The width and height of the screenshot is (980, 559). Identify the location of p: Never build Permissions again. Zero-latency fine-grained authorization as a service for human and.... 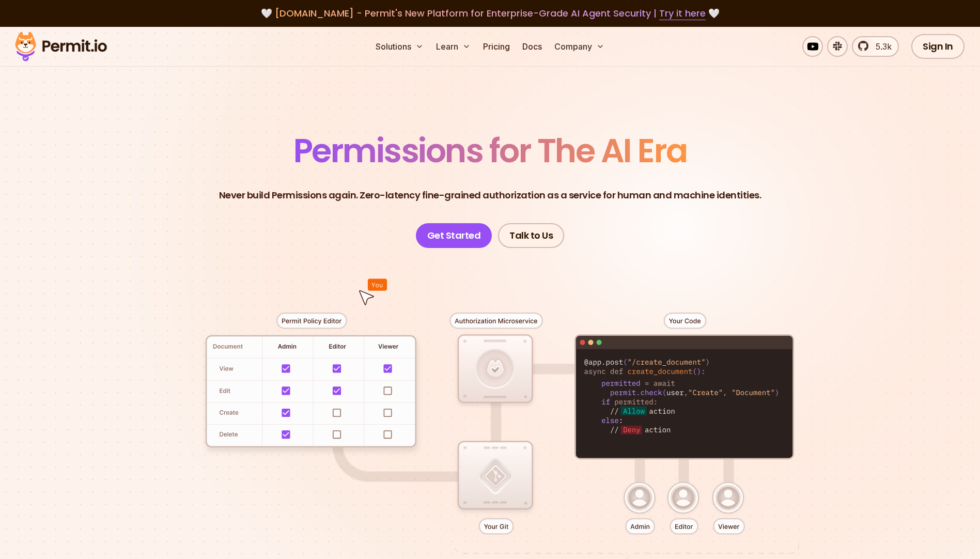
(490, 196).